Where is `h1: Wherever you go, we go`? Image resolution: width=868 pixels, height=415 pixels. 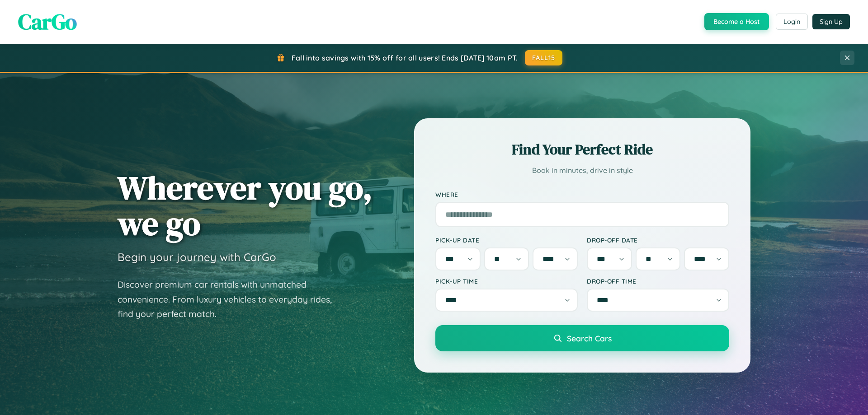
h1: Wherever you go, we go is located at coordinates (245, 206).